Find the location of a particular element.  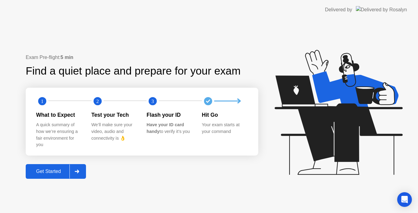

button: Get Started is located at coordinates (56, 172).